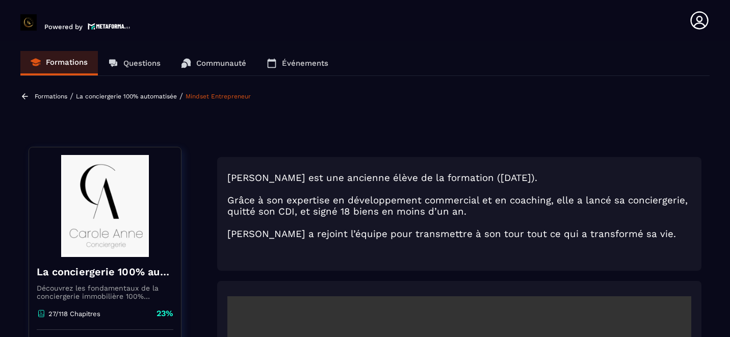 The height and width of the screenshot is (337, 730). What do you see at coordinates (214, 63) in the screenshot?
I see `a: Communauté` at bounding box center [214, 63].